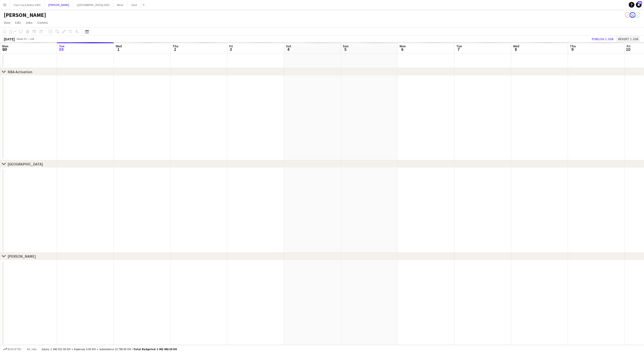  What do you see at coordinates (27, 5) in the screenshot?
I see `button: Coca Coca Arena 2025` at bounding box center [27, 5].